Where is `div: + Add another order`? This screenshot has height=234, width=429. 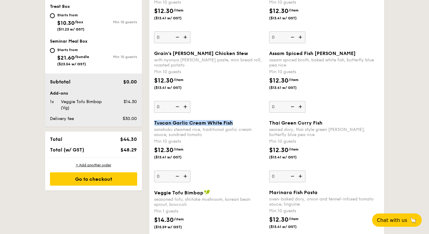 div: + Add another order is located at coordinates (94, 165).